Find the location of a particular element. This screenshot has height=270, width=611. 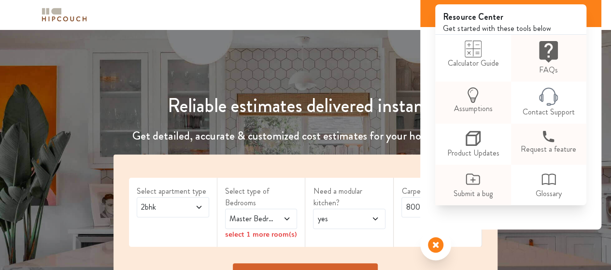

h2: Resource Center is located at coordinates (511, 14).